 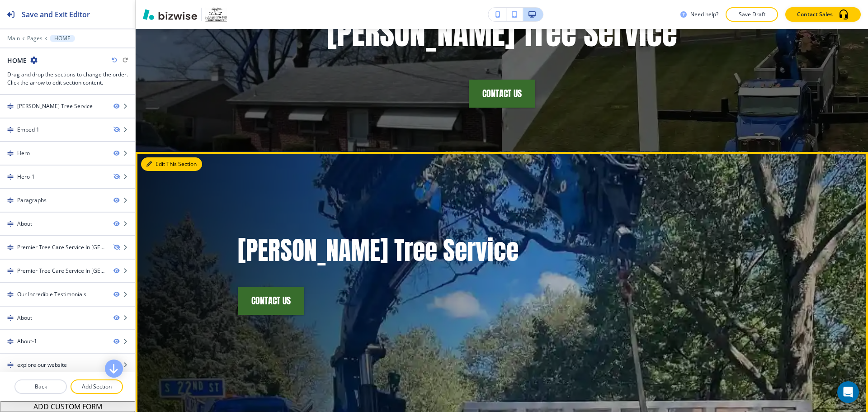 I want to click on p: Back, so click(x=41, y=387).